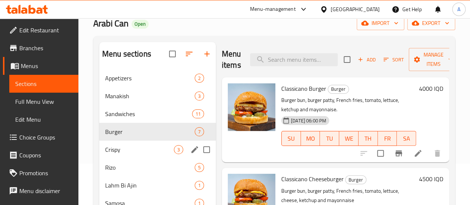 The width and height of the screenshot is (470, 205). What do you see at coordinates (433, 59) in the screenshot?
I see `span: Manage items` at bounding box center [433, 59].